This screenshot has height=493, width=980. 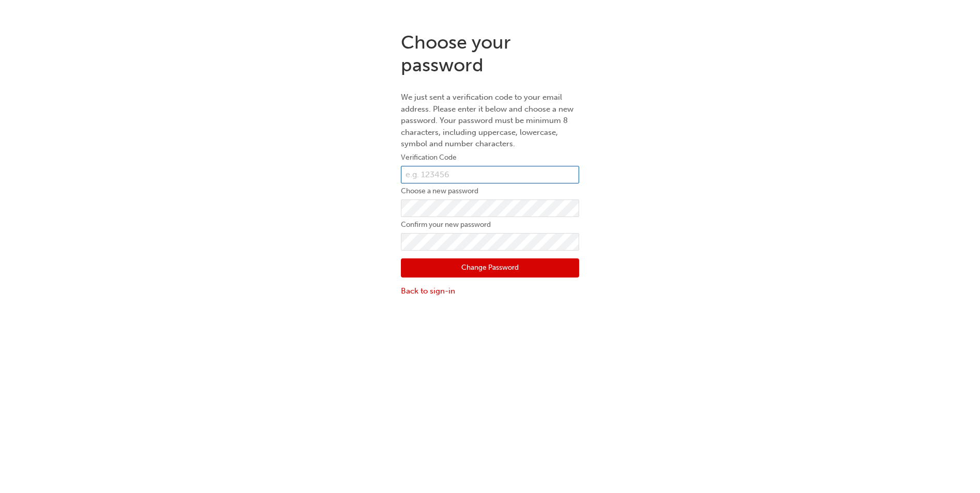 I want to click on input: e.g. 123456, so click(x=490, y=175).